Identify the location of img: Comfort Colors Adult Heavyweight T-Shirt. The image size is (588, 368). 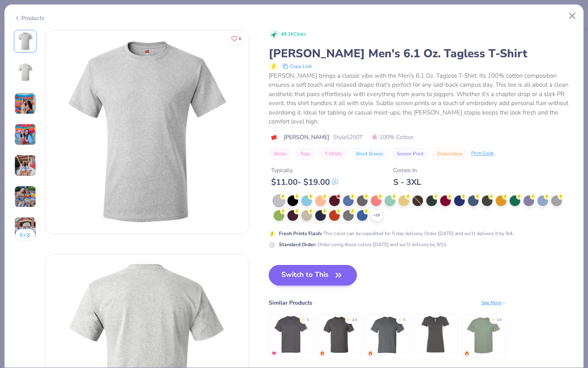
(483, 335).